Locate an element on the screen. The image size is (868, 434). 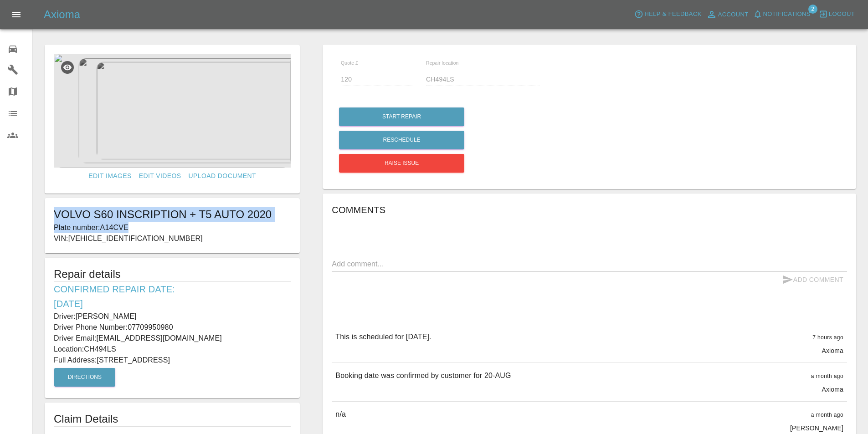
span: Notifications is located at coordinates (787, 14).